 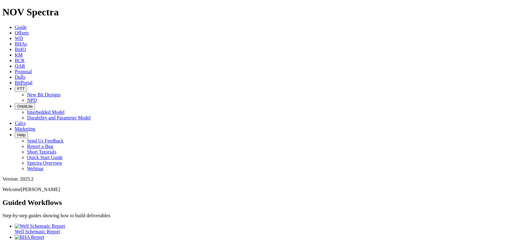 I want to click on span: FTT, so click(x=21, y=88).